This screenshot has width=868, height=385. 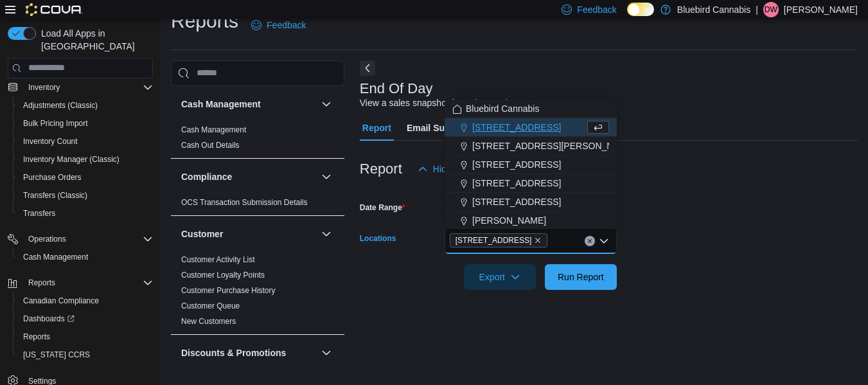 What do you see at coordinates (233, 353) in the screenshot?
I see `h3: Discounts & Promotions` at bounding box center [233, 353].